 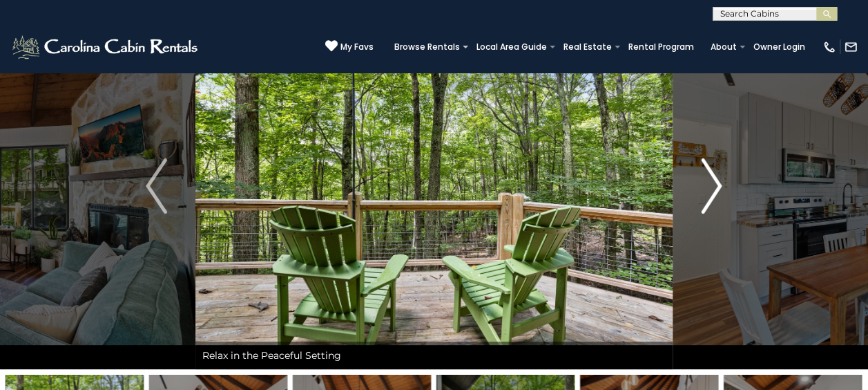 What do you see at coordinates (434, 355) in the screenshot?
I see `div: Relax in the Peaceful Setting` at bounding box center [434, 355].